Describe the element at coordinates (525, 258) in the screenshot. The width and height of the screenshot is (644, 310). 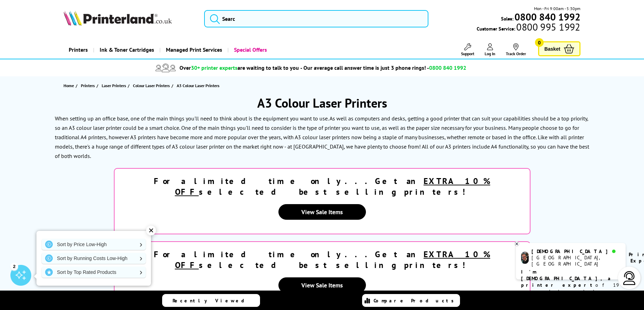
I see `img: chris-livechat.png` at that location.